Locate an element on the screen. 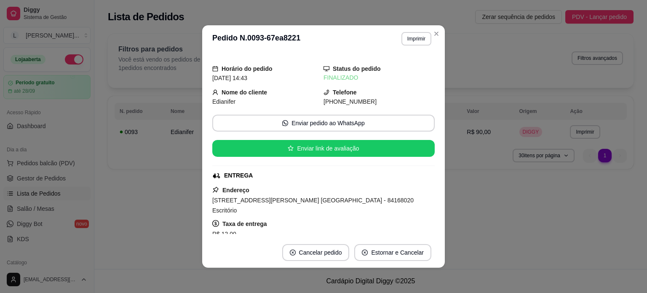  span: Edianifer is located at coordinates (224, 101).